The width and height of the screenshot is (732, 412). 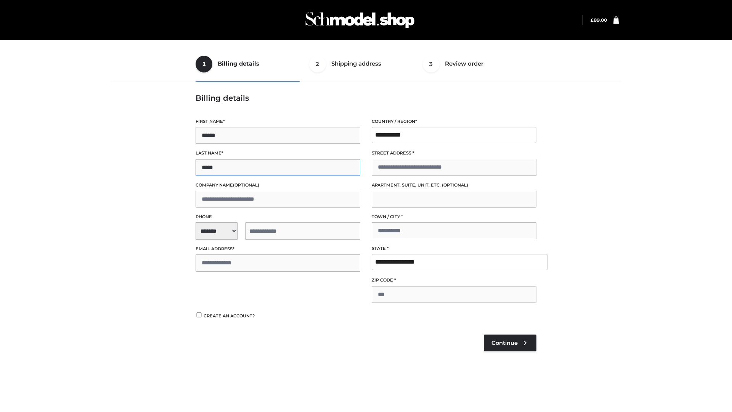 I want to click on a: Schmodel Admin 964, so click(x=360, y=20).